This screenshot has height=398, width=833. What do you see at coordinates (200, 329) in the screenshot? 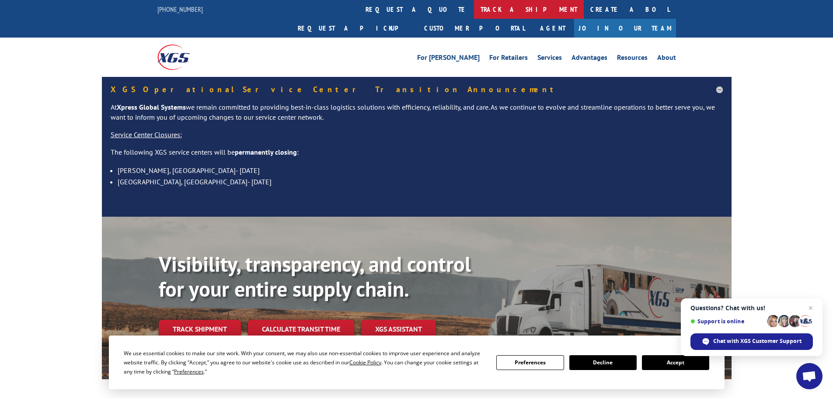
I see `a: Track shipment` at bounding box center [200, 329].